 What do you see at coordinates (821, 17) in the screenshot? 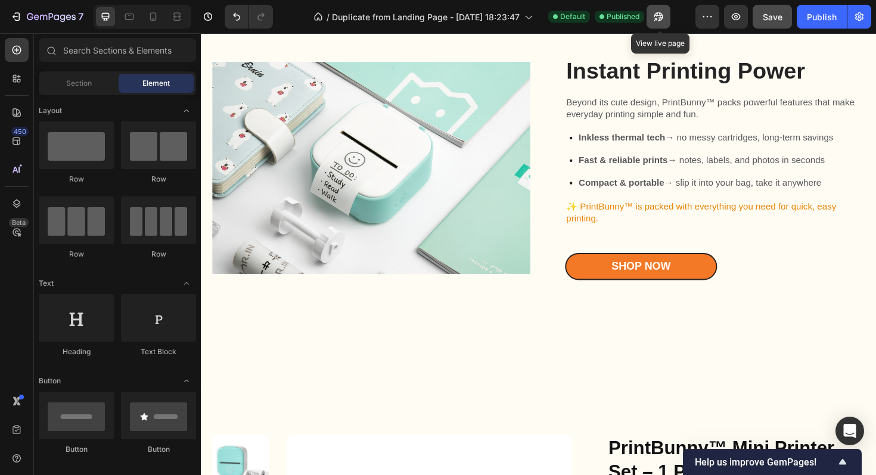
I see `button: Publish` at bounding box center [821, 17].